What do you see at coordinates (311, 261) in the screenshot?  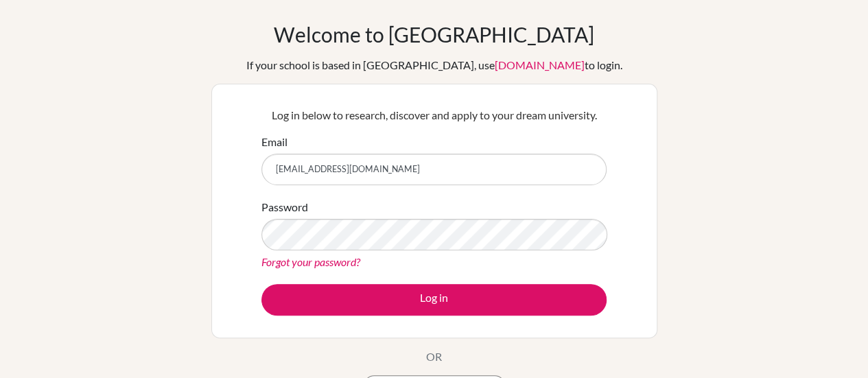 I see `a: Forgot your password?` at bounding box center [311, 261].